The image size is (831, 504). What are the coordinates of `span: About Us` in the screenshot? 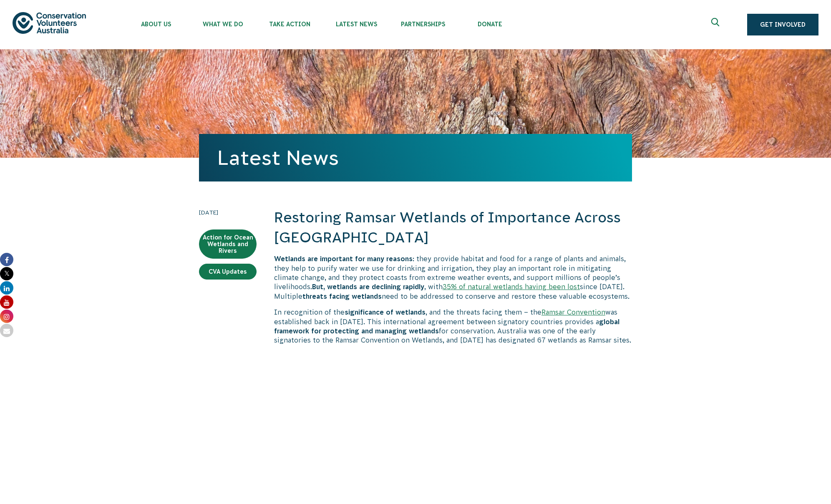 It's located at (156, 24).